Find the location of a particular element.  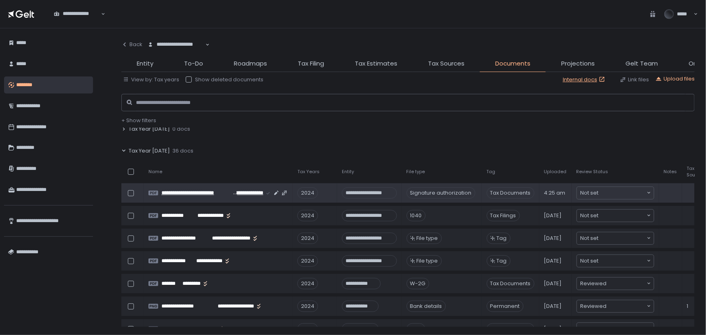

div: View by: Tax years is located at coordinates (151, 80).